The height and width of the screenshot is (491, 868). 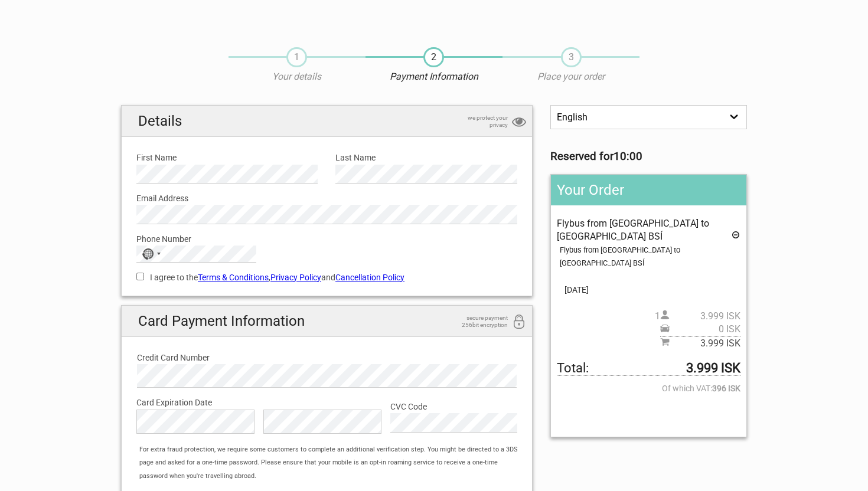 What do you see at coordinates (233, 277) in the screenshot?
I see `a: Terms & Conditions` at bounding box center [233, 277].